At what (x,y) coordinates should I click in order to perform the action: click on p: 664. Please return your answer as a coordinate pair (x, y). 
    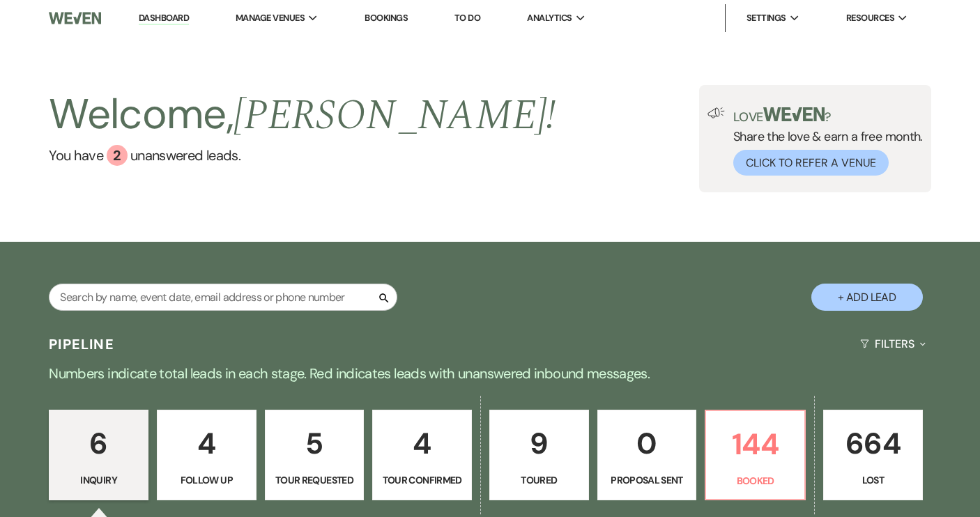
    Looking at the image, I should click on (872, 443).